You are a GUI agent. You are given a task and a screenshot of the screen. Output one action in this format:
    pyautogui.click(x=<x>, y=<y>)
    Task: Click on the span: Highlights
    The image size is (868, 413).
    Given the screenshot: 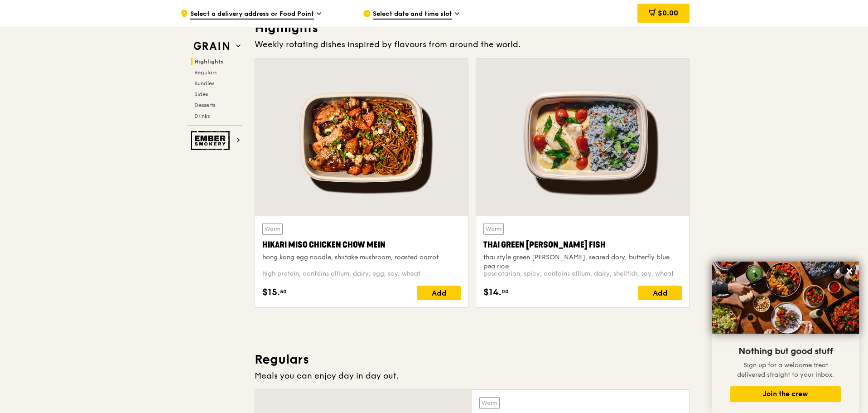 What is the action you would take?
    pyautogui.click(x=209, y=62)
    